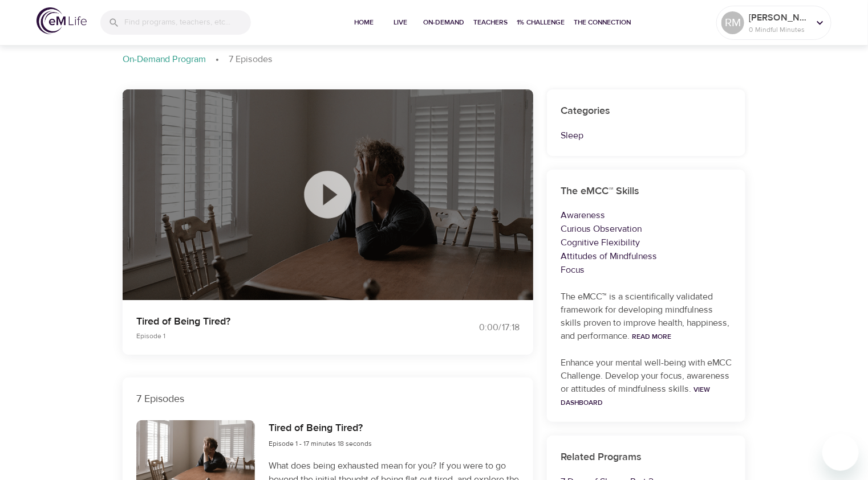 Image resolution: width=868 pixels, height=480 pixels. What do you see at coordinates (646, 135) in the screenshot?
I see `p: Sleep` at bounding box center [646, 135].